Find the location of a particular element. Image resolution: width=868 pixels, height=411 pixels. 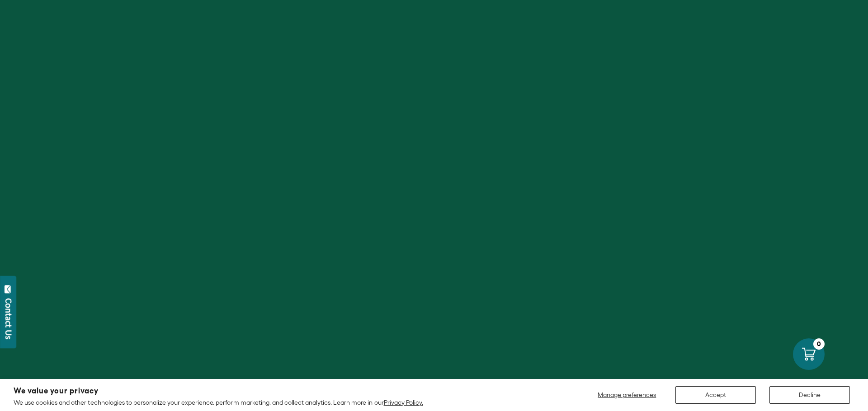

h2: We value your privacy is located at coordinates (219, 391).